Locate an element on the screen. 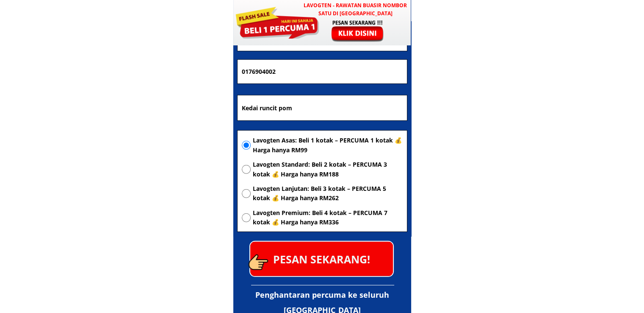 The height and width of the screenshot is (313, 644). span: Lavogten Standard: Beli 2 kotak – PERCUMA 3 kotak 💰 Harga hanya RM188 is located at coordinates (328, 169).